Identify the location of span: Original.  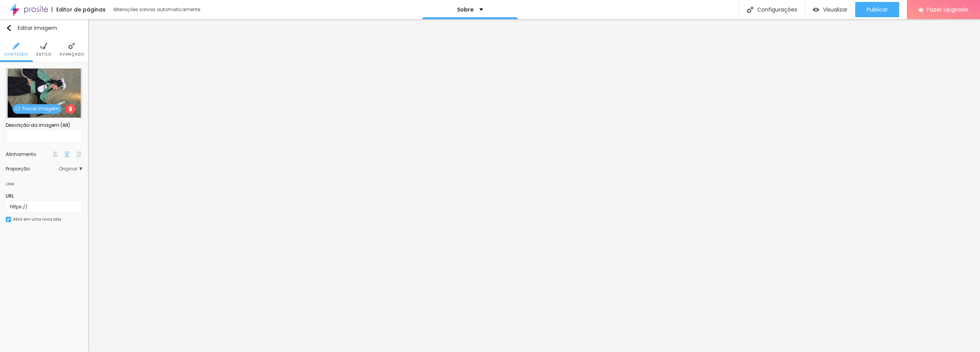
(71, 168).